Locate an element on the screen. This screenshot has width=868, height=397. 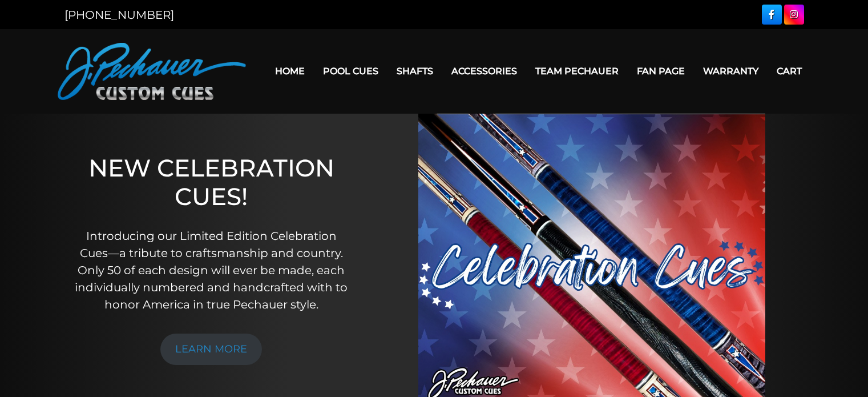
a: Accessories is located at coordinates (484, 71).